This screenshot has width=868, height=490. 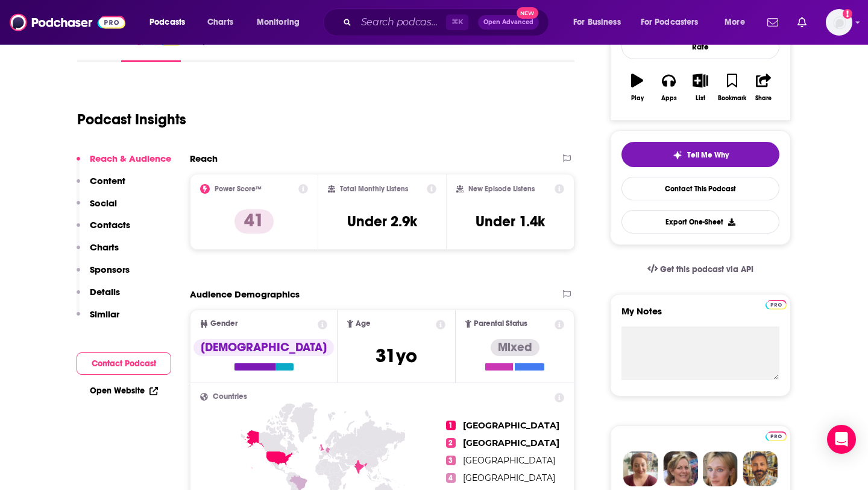 I want to click on button: Apps, so click(x=668, y=88).